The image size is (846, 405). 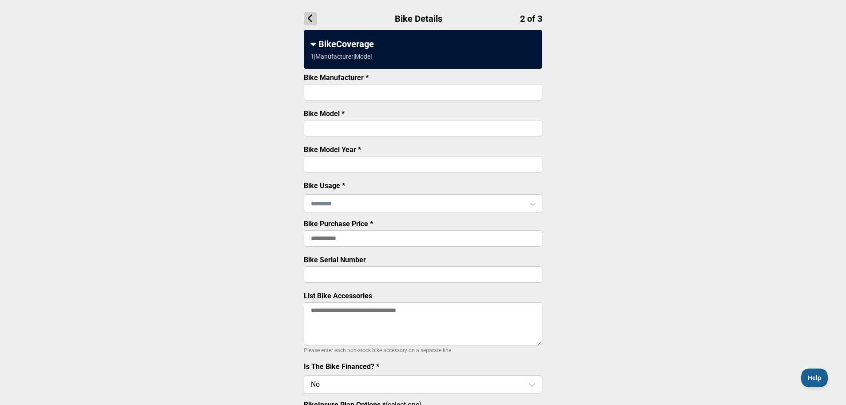 I want to click on h1: Bike Details, so click(x=423, y=19).